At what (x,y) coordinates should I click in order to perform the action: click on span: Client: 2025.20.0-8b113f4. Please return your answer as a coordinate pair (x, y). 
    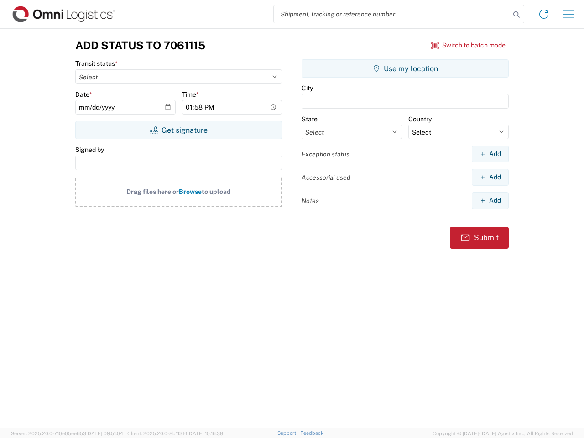
    Looking at the image, I should click on (175, 433).